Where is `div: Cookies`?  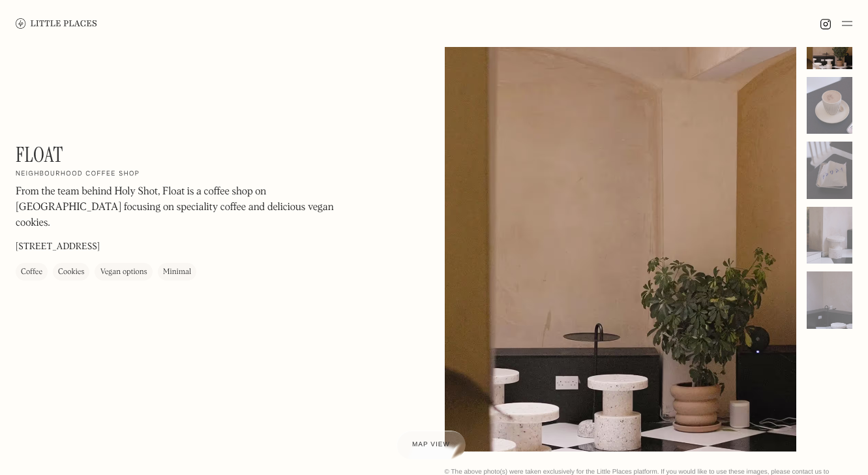
div: Cookies is located at coordinates (71, 273).